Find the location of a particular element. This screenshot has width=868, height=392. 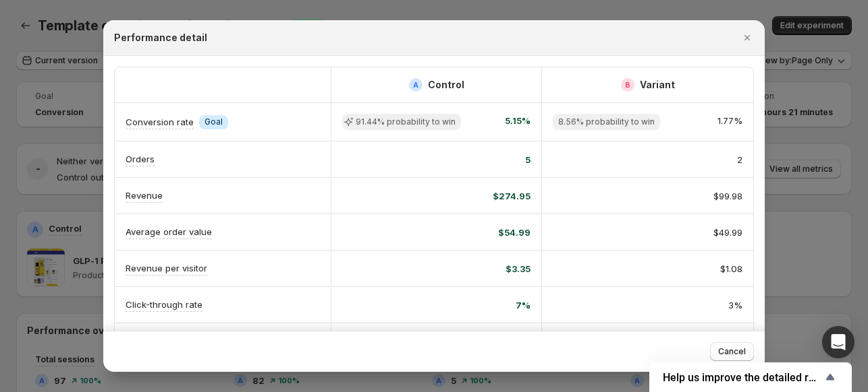

p: Revenue per visitor is located at coordinates (166, 268).